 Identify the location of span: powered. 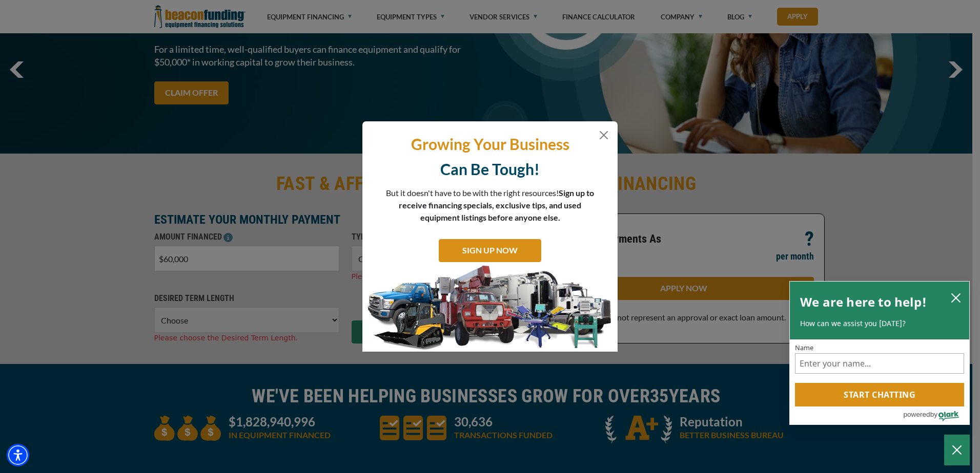
(916, 414).